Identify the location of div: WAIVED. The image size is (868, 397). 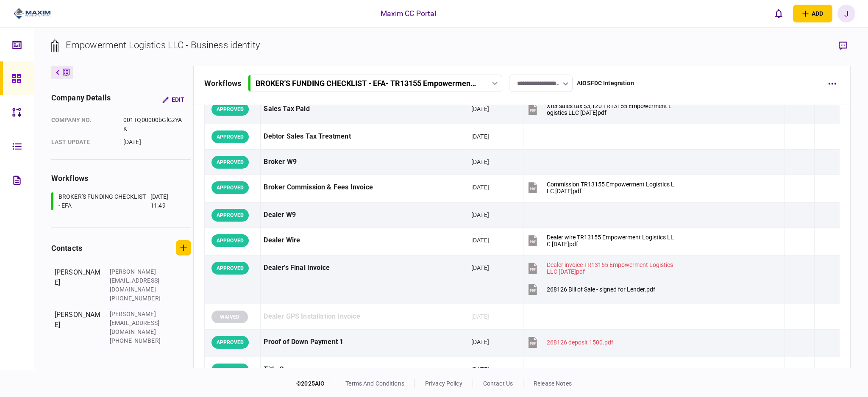
(230, 317).